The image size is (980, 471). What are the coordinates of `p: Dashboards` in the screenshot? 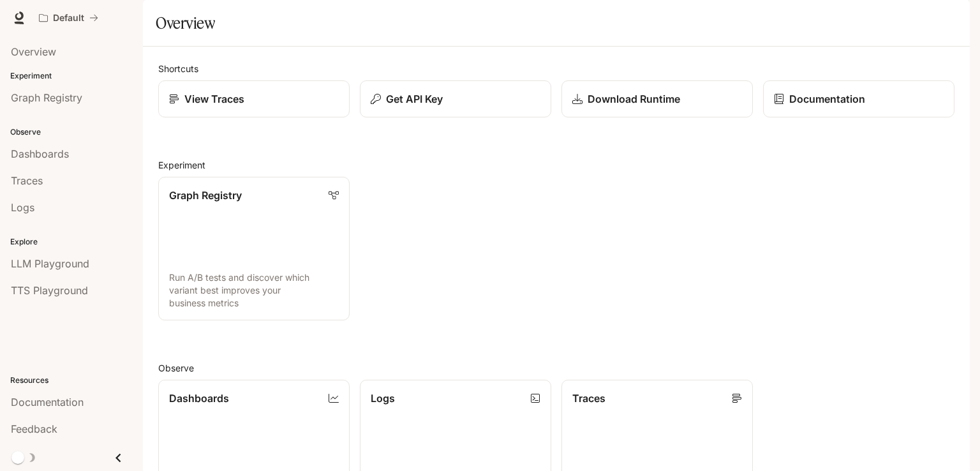 It's located at (199, 398).